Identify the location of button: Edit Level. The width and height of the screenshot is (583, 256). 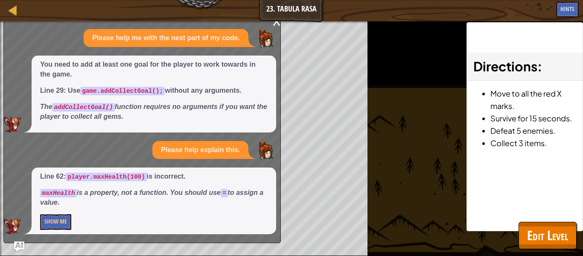
(548, 235).